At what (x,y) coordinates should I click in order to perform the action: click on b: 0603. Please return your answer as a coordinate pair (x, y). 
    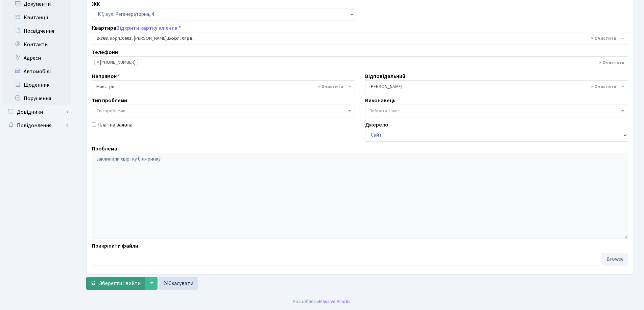
    Looking at the image, I should click on (127, 39).